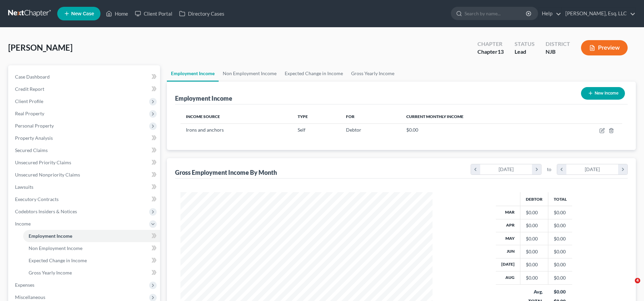 The width and height of the screenshot is (644, 301). Describe the element at coordinates (509, 252) in the screenshot. I see `th: Jun` at that location.